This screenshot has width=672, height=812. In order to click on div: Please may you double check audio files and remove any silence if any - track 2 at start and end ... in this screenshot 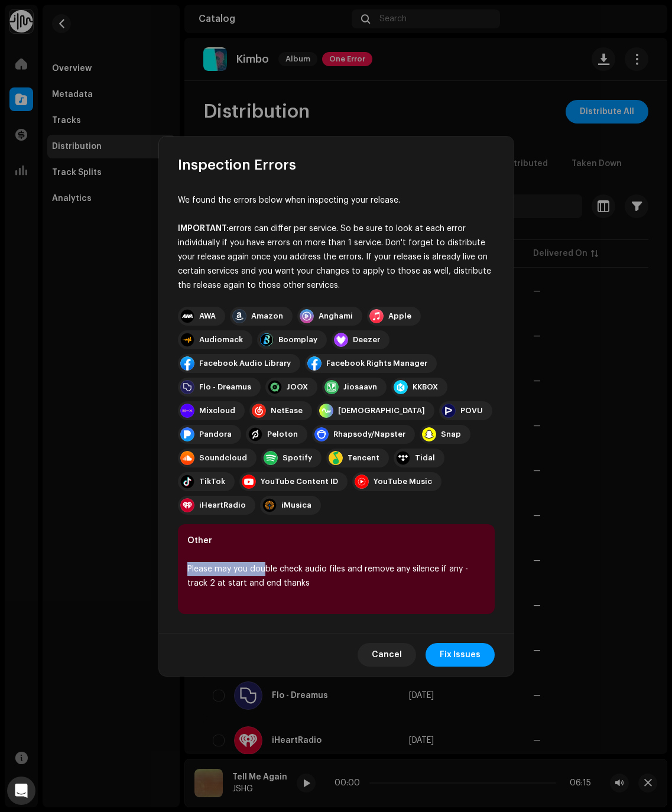, I will do `click(336, 577)`.